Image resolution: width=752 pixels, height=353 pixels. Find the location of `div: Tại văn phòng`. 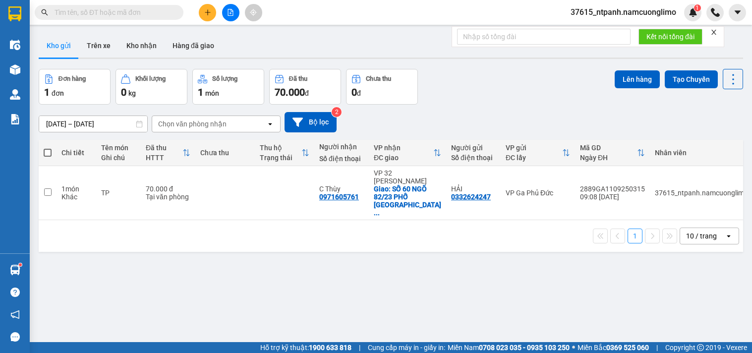

div: Tại văn phòng is located at coordinates (168, 197).